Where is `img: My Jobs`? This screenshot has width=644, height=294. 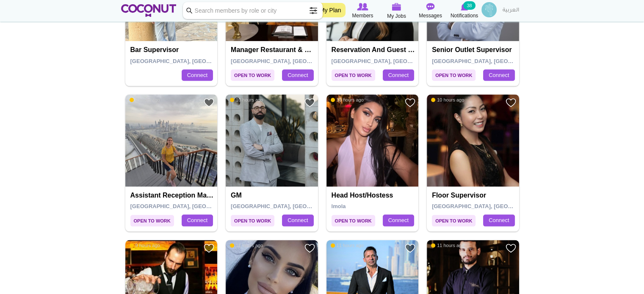 img: My Jobs is located at coordinates (397, 7).